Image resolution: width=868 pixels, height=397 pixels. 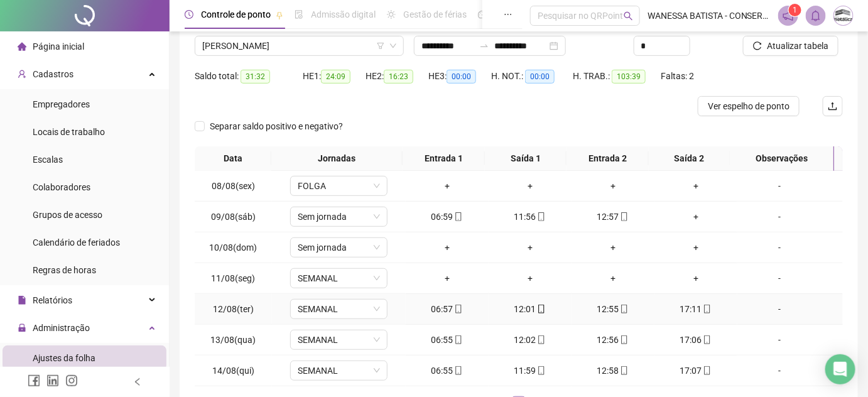 I want to click on div: 12:57, so click(x=613, y=217).